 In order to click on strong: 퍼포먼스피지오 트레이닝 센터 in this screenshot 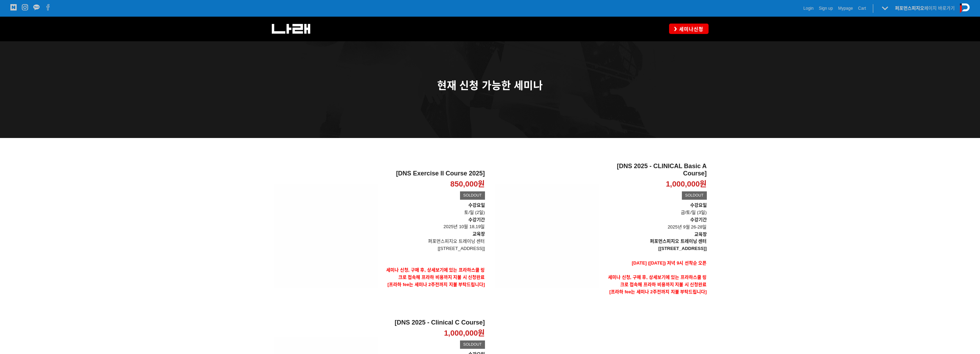, I will do `click(678, 241)`.